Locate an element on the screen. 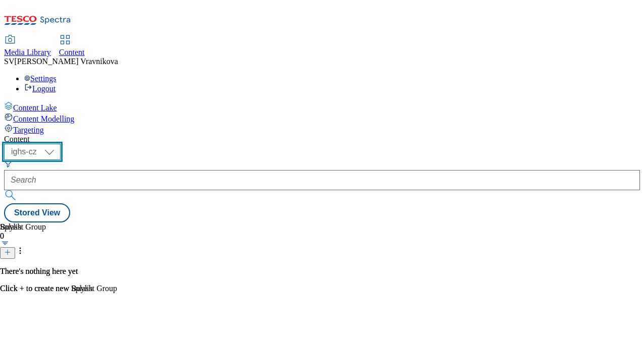 This screenshot has height=340, width=644. a: Content Lake is located at coordinates (322, 107).